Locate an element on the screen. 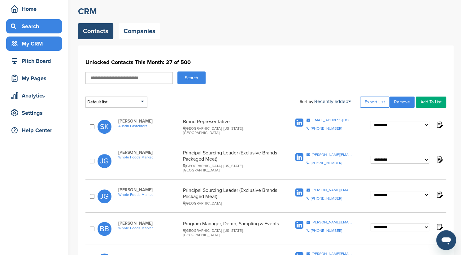  div: My Pages is located at coordinates (36, 78).